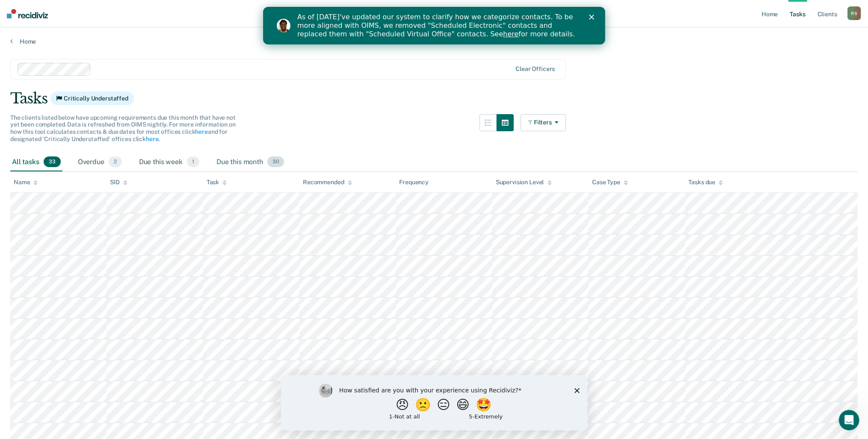 This screenshot has width=868, height=439. What do you see at coordinates (535, 69) in the screenshot?
I see `div: Clear officers` at bounding box center [535, 69].